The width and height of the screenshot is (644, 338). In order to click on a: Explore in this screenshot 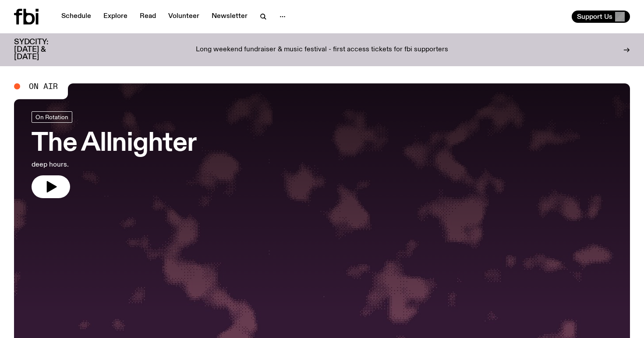, I will do `click(115, 17)`.